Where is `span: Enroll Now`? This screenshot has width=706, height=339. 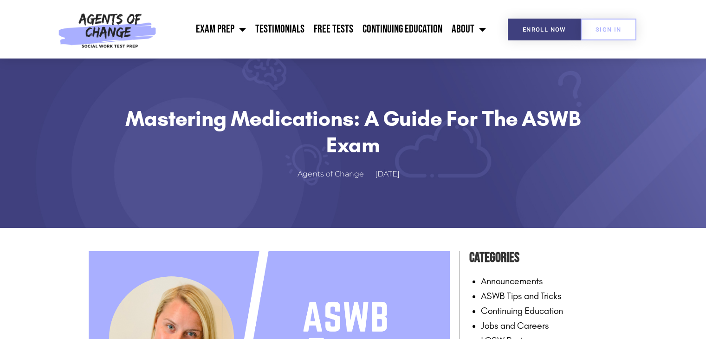 span: Enroll Now is located at coordinates (544, 29).